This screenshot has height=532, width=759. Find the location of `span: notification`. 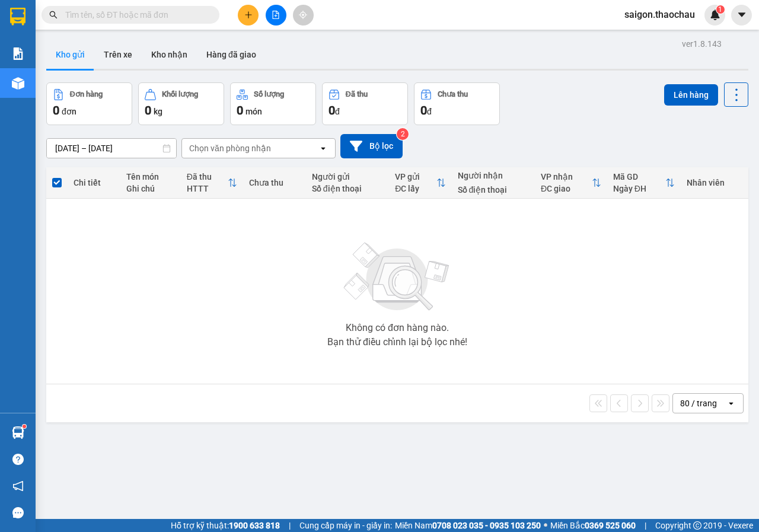

span: notification is located at coordinates (18, 486).